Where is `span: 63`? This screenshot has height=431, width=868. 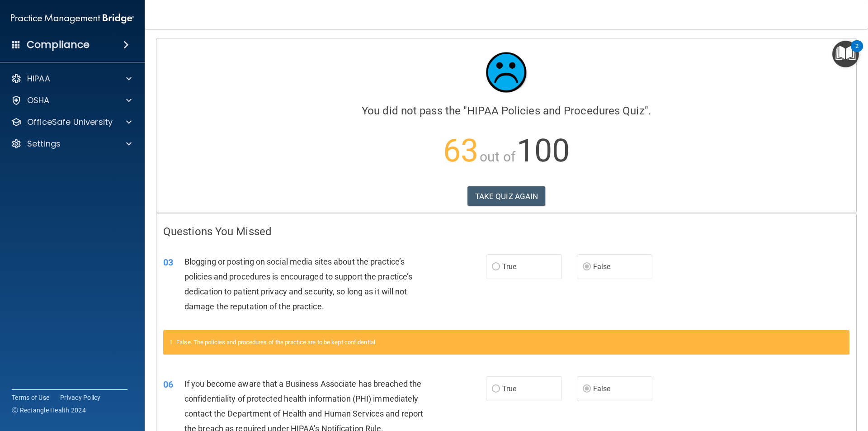 span: 63 is located at coordinates (461, 151).